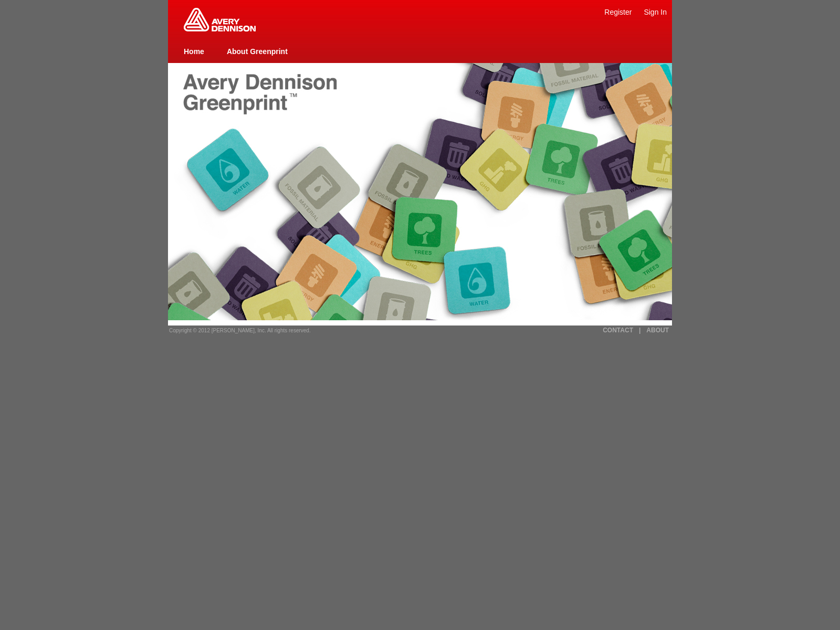  I want to click on a: About Greenprint, so click(257, 52).